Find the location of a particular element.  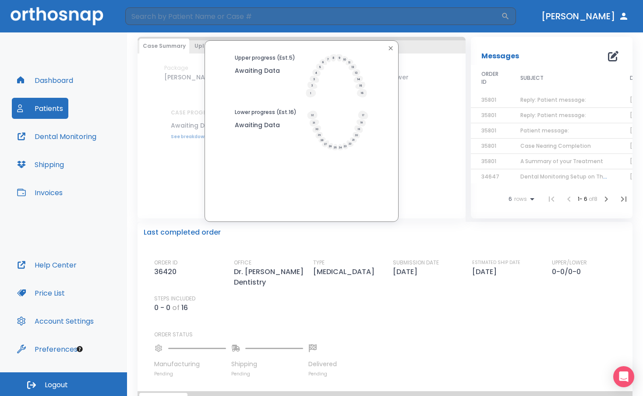

button: Dental Monitoring is located at coordinates (57, 136).